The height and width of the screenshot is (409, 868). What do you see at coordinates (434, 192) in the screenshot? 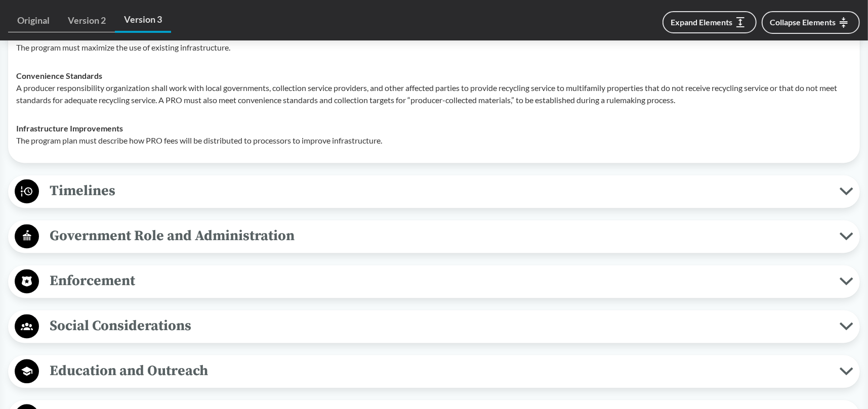
I see `button: Timelines` at bounding box center [434, 192].